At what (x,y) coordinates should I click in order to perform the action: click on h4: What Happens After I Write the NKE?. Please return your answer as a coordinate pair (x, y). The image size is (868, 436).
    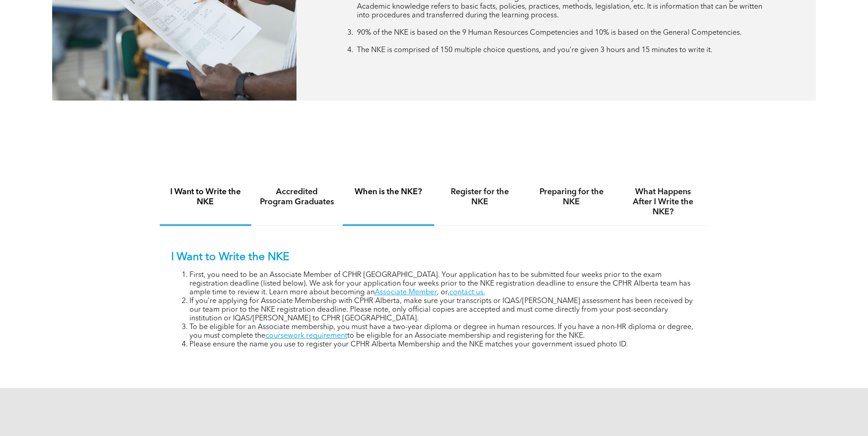
    Looking at the image, I should click on (663, 202).